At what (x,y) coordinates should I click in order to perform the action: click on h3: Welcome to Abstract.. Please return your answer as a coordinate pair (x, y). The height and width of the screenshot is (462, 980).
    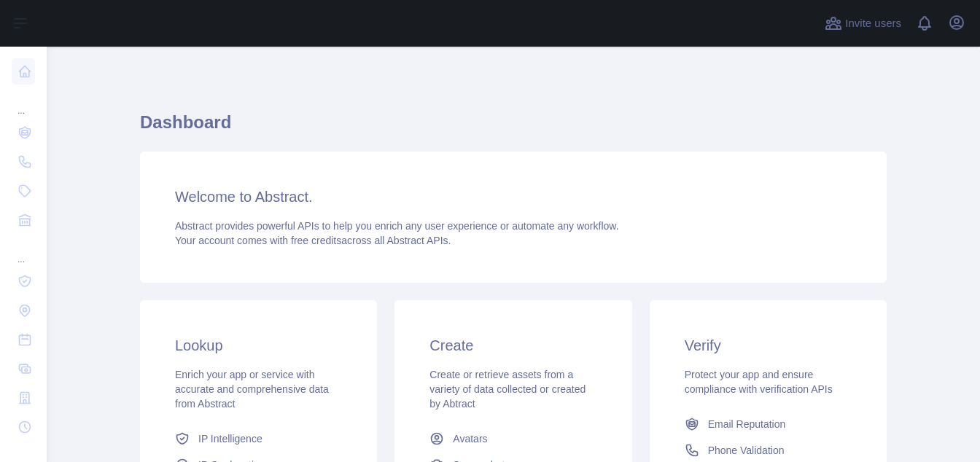
    Looking at the image, I should click on (513, 197).